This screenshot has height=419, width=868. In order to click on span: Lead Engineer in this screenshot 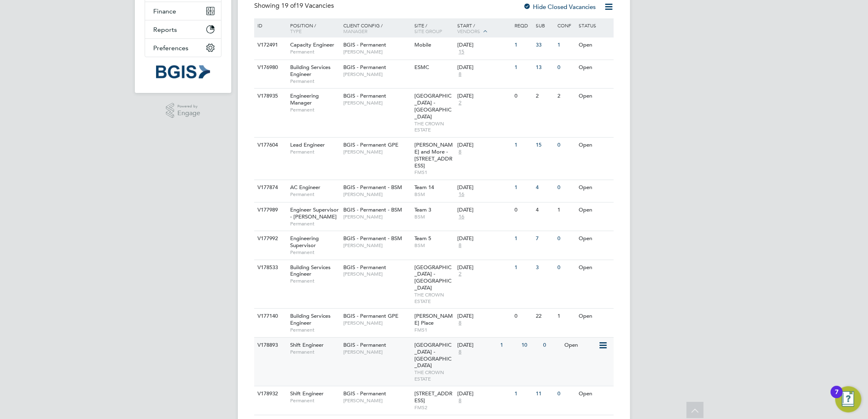, I will do `click(307, 145)`.